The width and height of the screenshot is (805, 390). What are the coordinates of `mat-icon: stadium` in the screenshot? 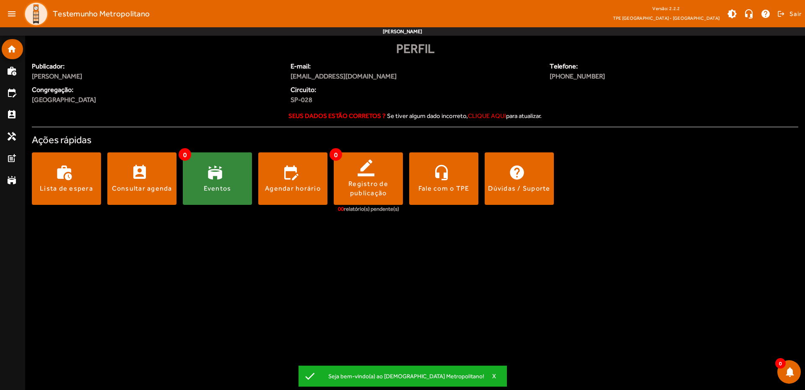 It's located at (12, 180).